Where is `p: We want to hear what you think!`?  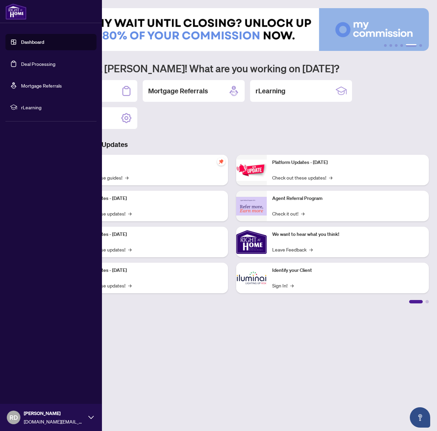
p: We want to hear what you think! is located at coordinates (347, 235).